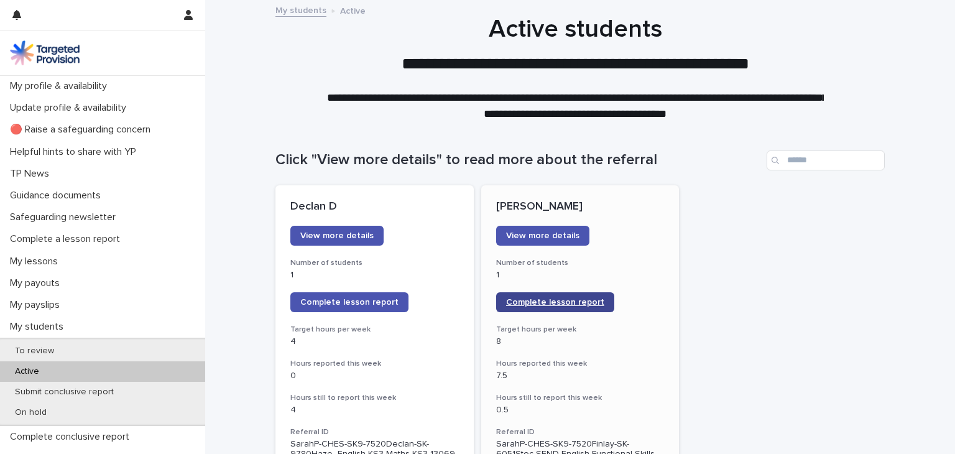 This screenshot has width=955, height=454. What do you see at coordinates (83, 129) in the screenshot?
I see `p: 🔴 Raise a safeguarding concern` at bounding box center [83, 129].